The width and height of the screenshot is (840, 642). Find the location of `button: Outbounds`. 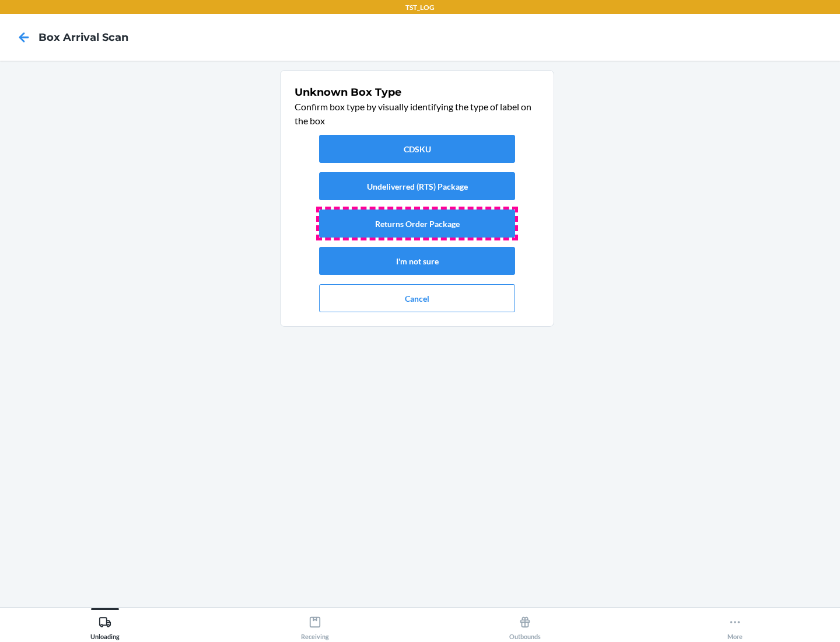

button: Outbounds is located at coordinates (525, 624).